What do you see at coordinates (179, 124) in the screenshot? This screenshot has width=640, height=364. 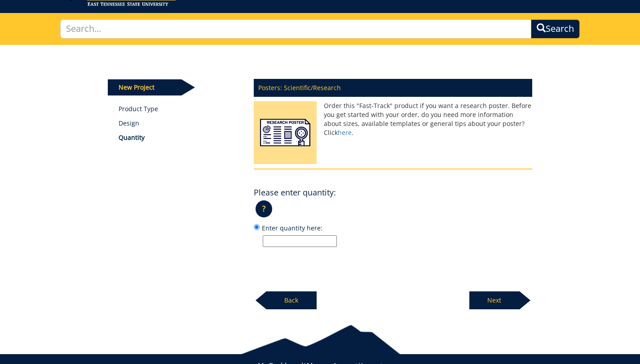 I see `p: Design` at bounding box center [179, 124].